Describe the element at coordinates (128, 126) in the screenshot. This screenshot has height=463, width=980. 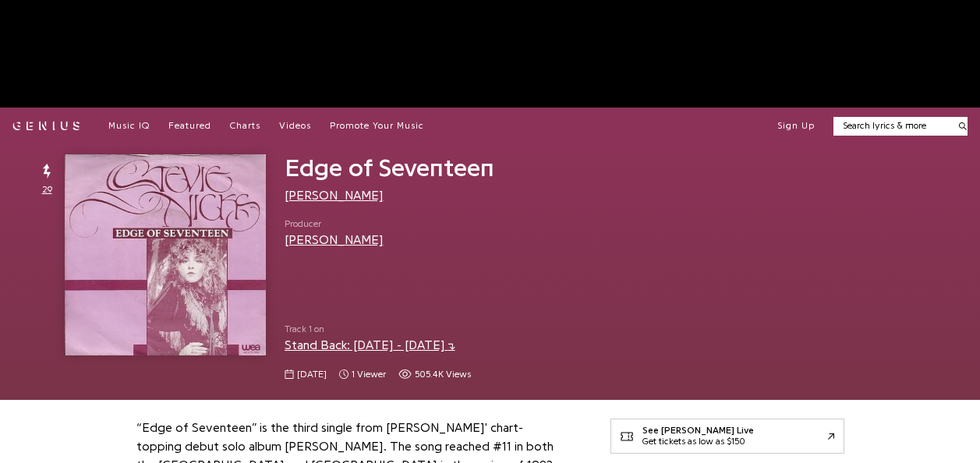
I see `span: Music IQ` at that location.